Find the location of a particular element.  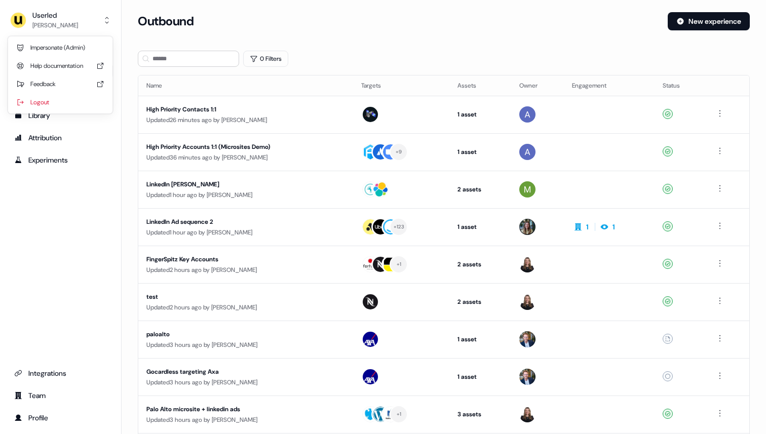

div: Feedback is located at coordinates (60, 84).